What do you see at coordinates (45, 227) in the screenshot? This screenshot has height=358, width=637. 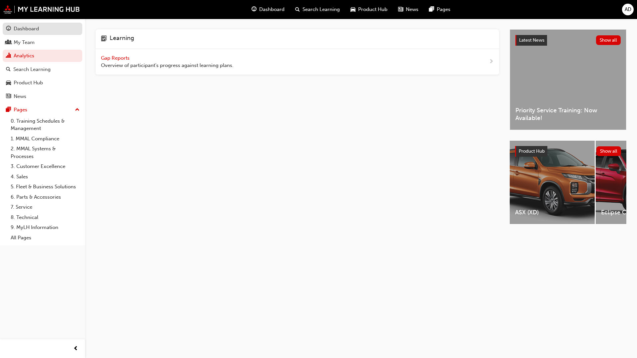 I see `a: 9. MyLH Information` at bounding box center [45, 227].